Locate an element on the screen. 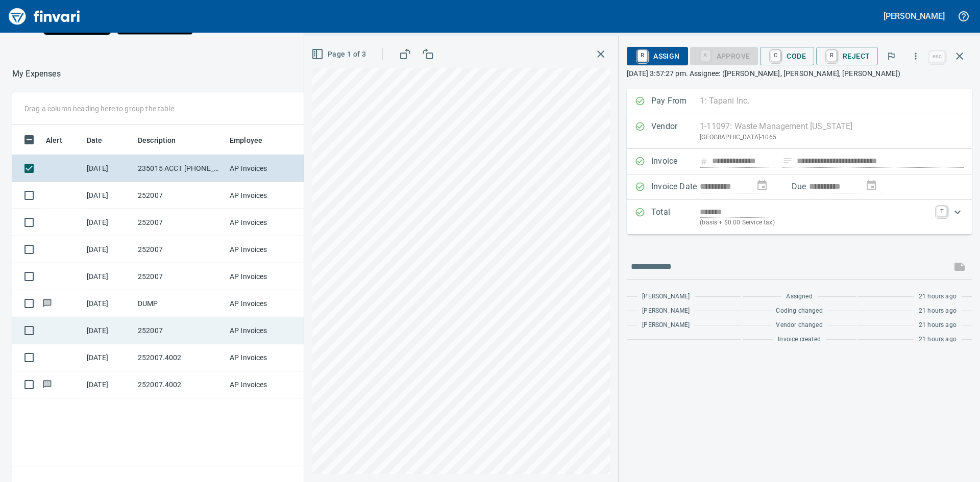  span: Assigned is located at coordinates (799, 297).